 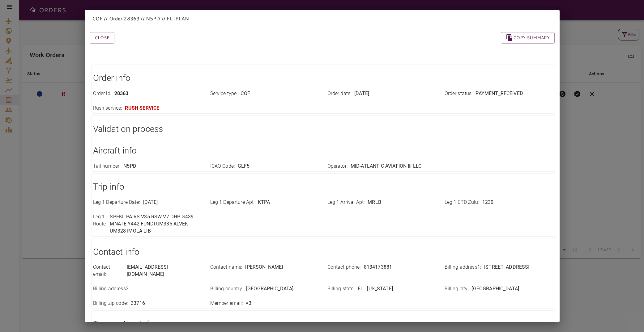 What do you see at coordinates (324, 187) in the screenshot?
I see `h1: Trip info` at bounding box center [324, 187].